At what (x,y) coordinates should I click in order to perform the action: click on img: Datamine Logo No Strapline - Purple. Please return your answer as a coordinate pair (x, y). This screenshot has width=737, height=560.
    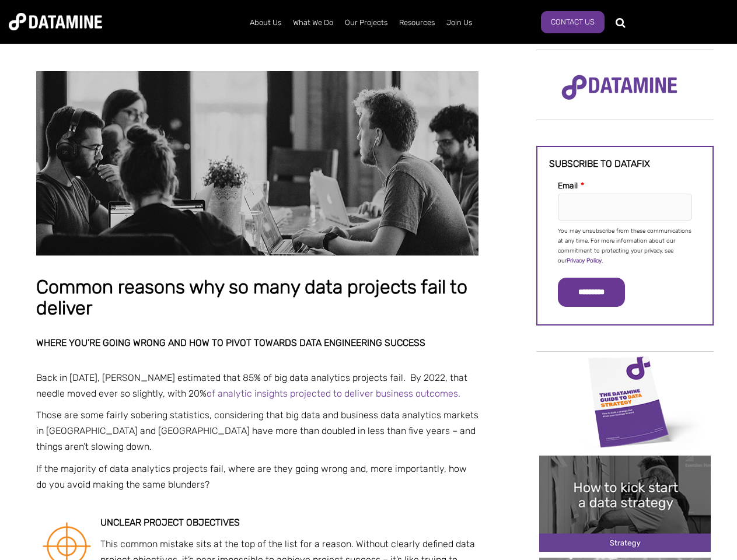
    Looking at the image, I should click on (619, 87).